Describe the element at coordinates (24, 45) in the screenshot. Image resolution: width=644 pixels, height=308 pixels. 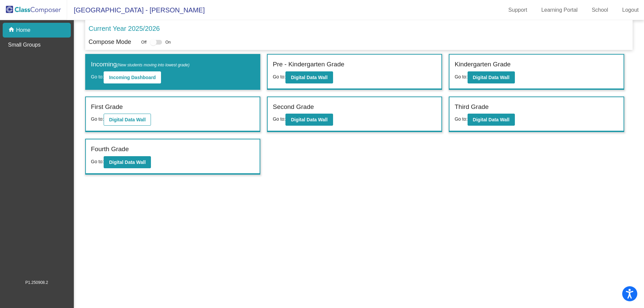
I see `p: Small Groups` at that location.